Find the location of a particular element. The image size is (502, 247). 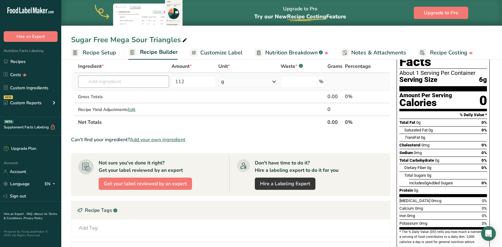

div: Not sure you've done it right? Get your label reviewed by an expert is located at coordinates (140, 167).